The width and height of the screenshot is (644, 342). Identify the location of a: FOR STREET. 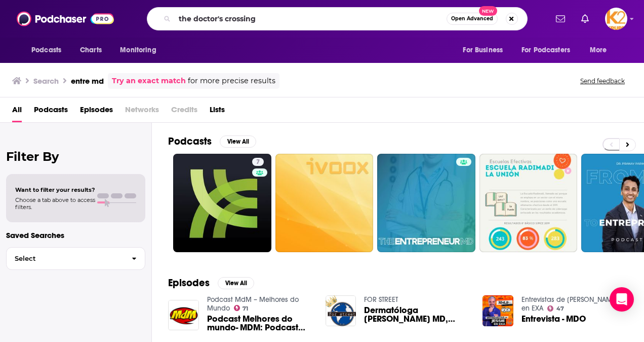
(381, 299).